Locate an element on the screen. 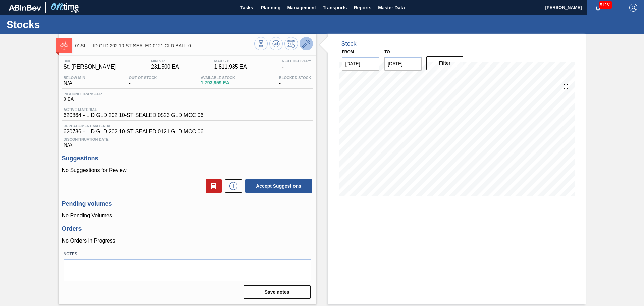 This screenshot has width=644, height=306. button: Save notes is located at coordinates (277, 292).